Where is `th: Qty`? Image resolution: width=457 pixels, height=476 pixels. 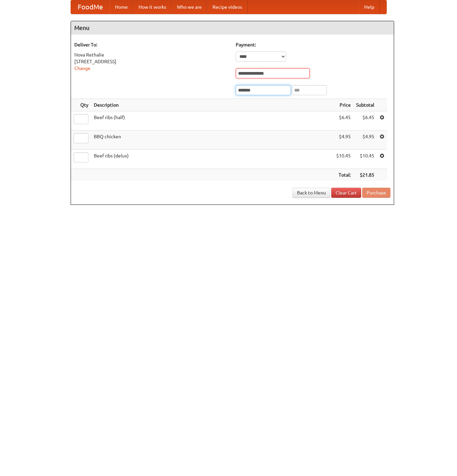 th: Qty is located at coordinates (81, 105).